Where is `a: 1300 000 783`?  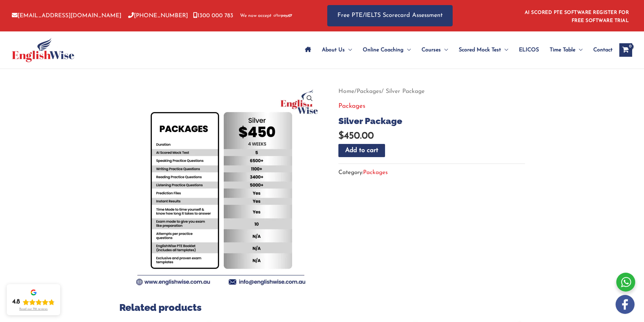 a: 1300 000 783 is located at coordinates (213, 15).